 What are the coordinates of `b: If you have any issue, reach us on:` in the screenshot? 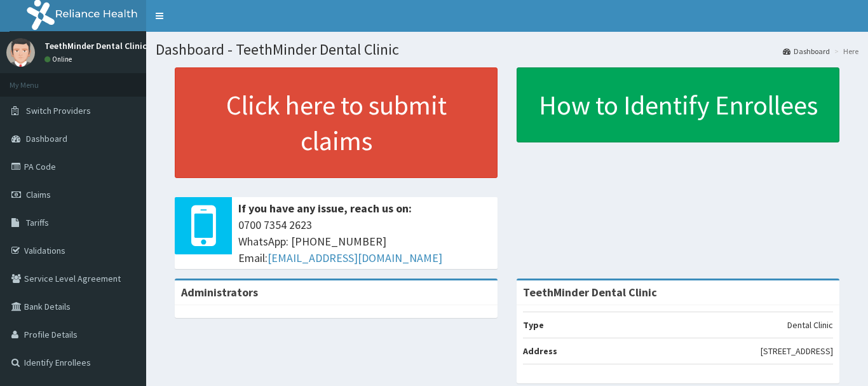 It's located at (325, 208).